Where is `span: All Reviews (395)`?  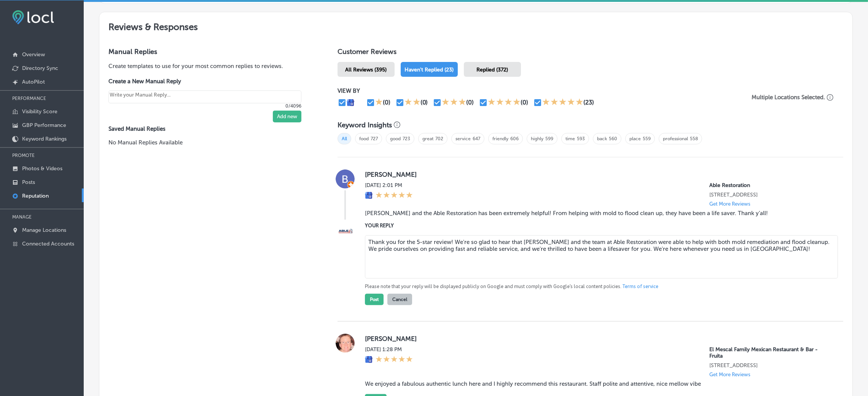
span: All Reviews (395) is located at coordinates (366, 70).